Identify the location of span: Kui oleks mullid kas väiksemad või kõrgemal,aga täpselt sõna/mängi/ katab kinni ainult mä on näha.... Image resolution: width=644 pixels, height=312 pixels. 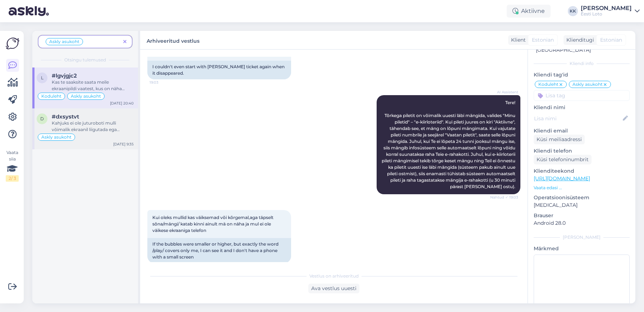
(214, 224).